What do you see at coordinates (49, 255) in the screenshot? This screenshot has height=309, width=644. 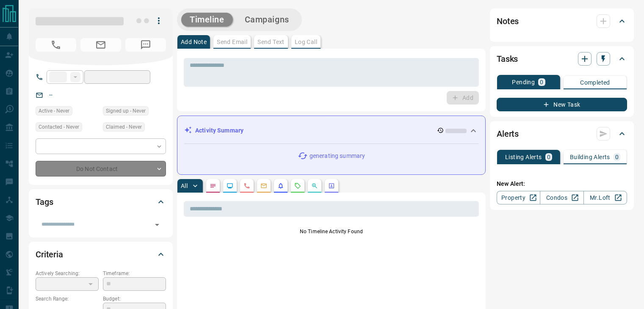 I see `h2: Criteria` at bounding box center [49, 255].